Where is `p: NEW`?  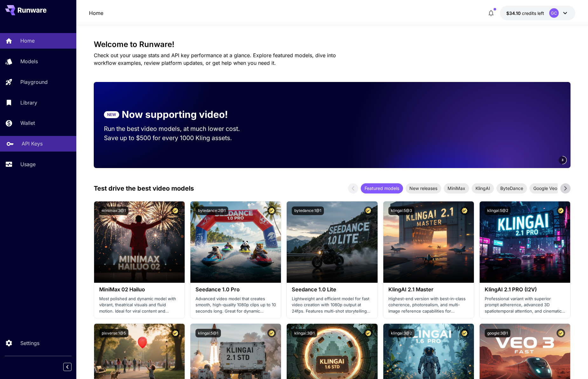
p: NEW is located at coordinates (111, 115).